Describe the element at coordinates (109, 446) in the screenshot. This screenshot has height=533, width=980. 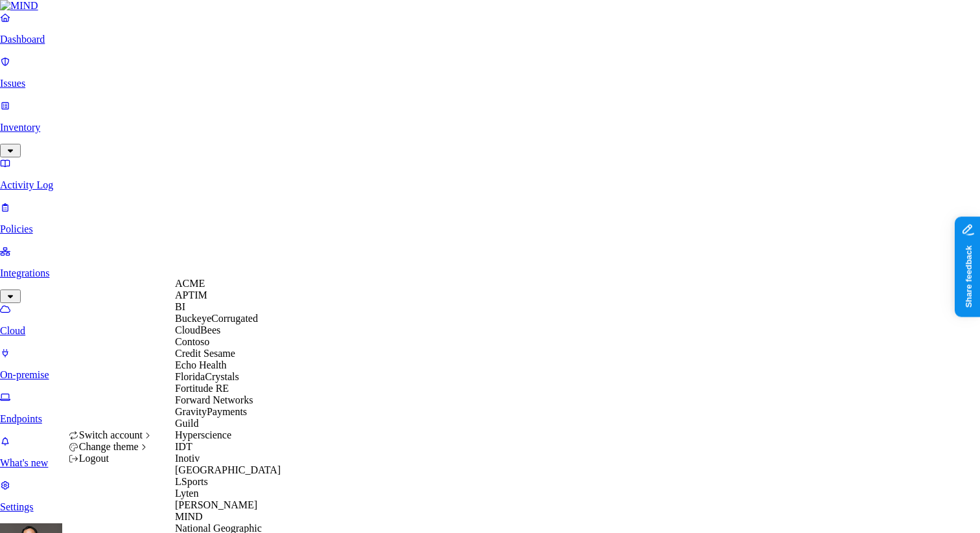
I see `span: Change theme` at that location.